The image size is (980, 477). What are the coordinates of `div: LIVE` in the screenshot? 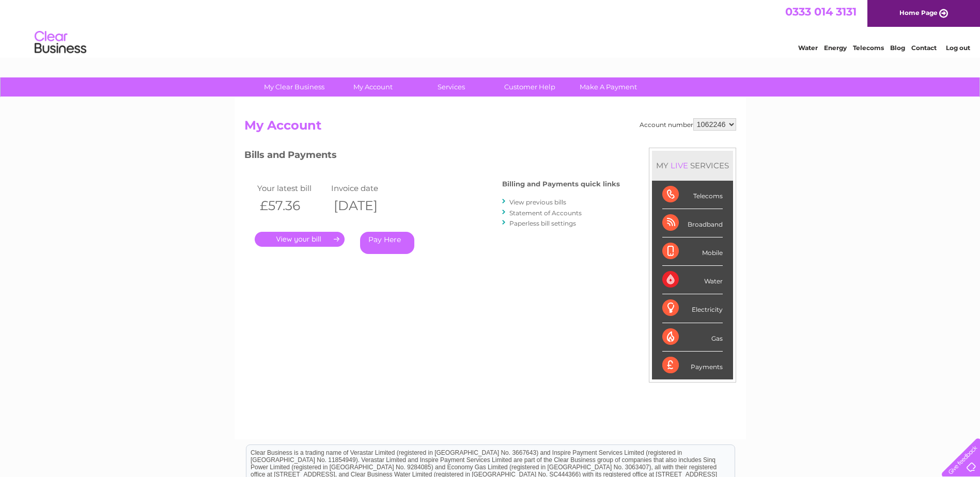 It's located at (679, 165).